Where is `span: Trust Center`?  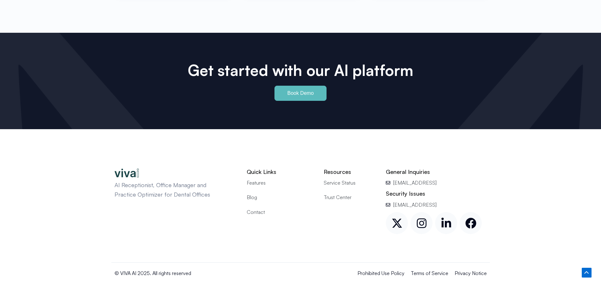
span: Trust Center is located at coordinates (337, 197).